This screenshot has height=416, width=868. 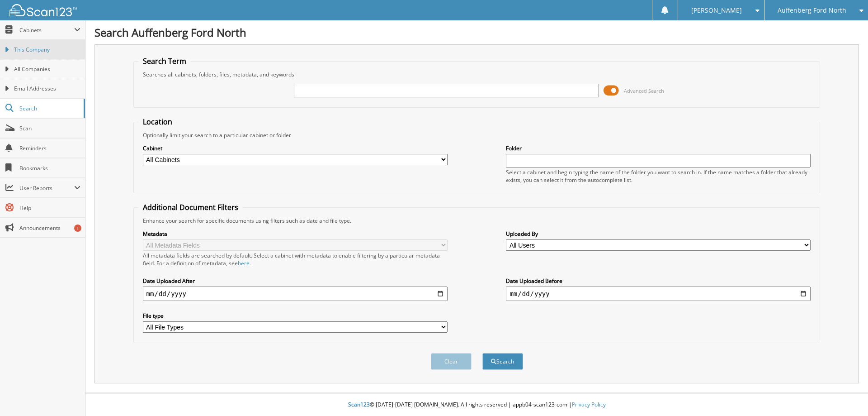 What do you see at coordinates (190, 207) in the screenshot?
I see `legend: Additional Document Filters` at bounding box center [190, 207].